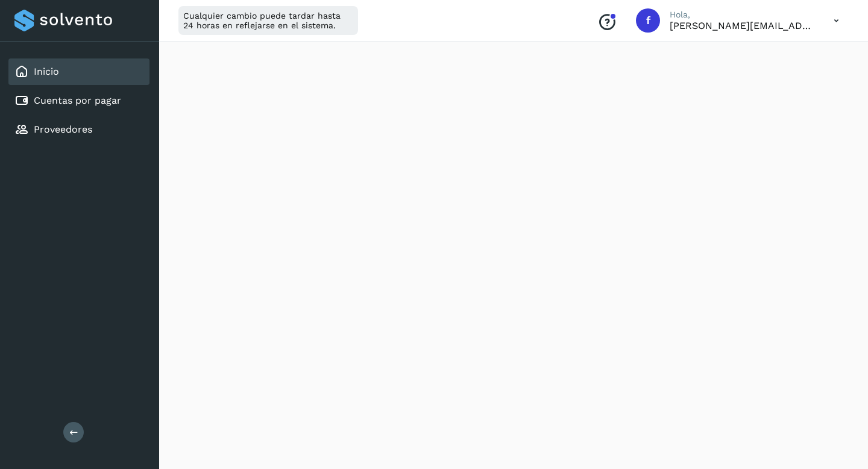  Describe the element at coordinates (47, 71) in the screenshot. I see `a: Inicio` at that location.